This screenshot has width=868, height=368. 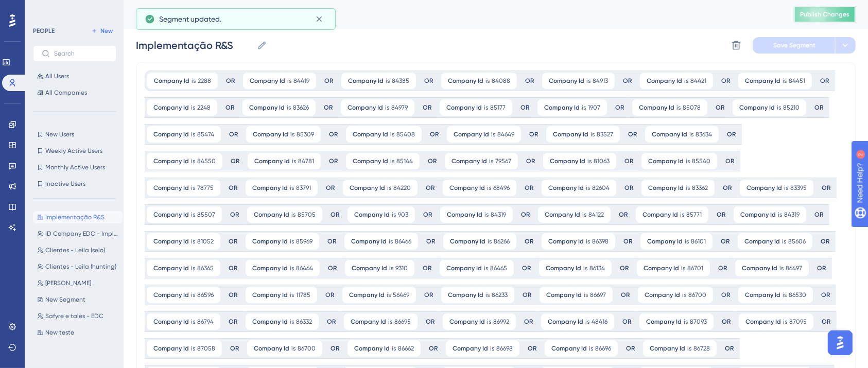 What do you see at coordinates (700, 188) in the screenshot?
I see `span: 83362` at bounding box center [700, 188].